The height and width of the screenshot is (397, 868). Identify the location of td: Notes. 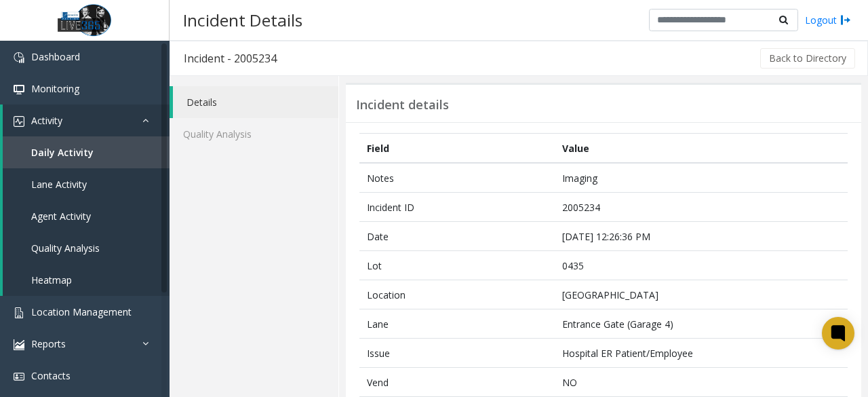
(457, 178).